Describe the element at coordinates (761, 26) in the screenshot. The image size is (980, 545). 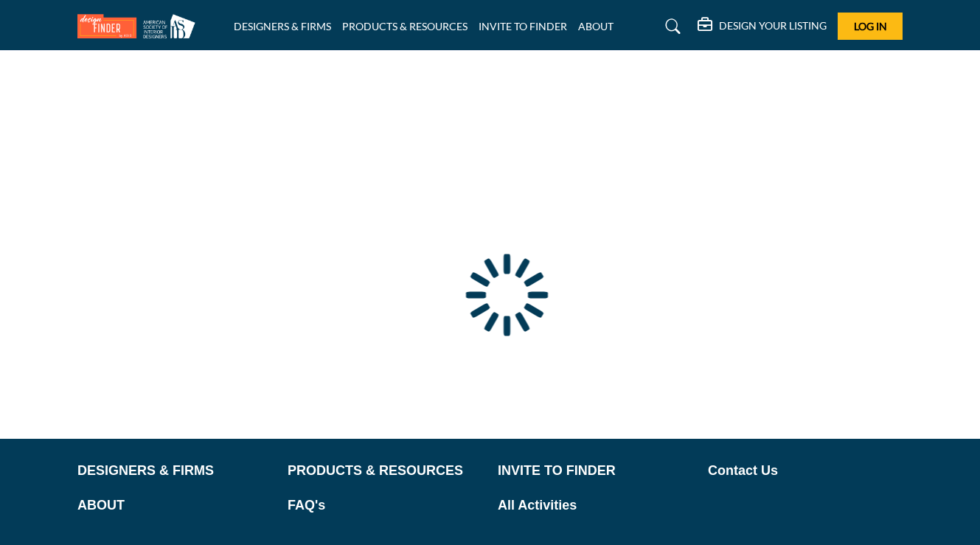
I see `div: DESIGN YOUR LISTING` at that location.